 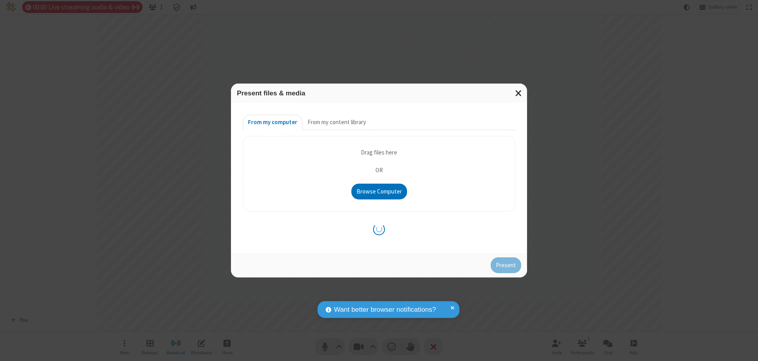 I want to click on span: Want better browser notifications?, so click(x=385, y=310).